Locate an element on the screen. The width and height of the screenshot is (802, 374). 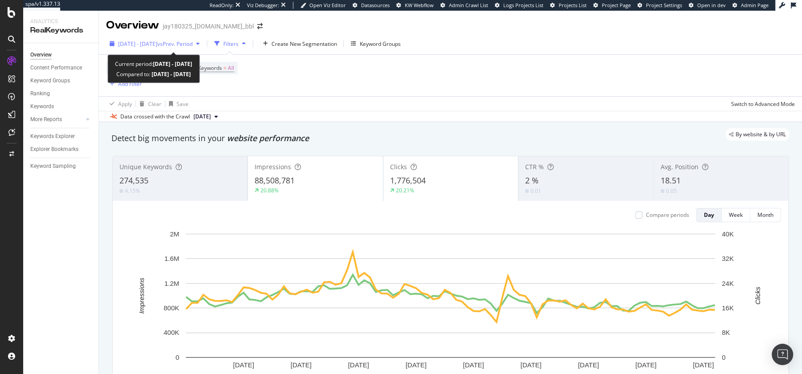
text: Clicks is located at coordinates (757, 296).